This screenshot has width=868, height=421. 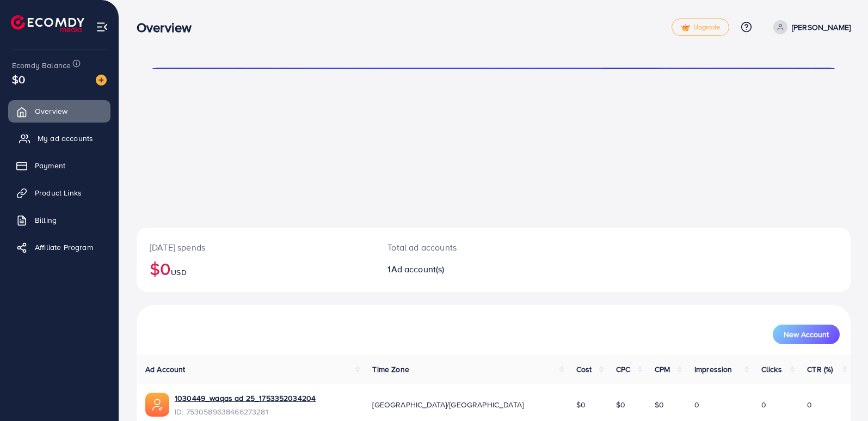 I want to click on span: Cost, so click(x=584, y=369).